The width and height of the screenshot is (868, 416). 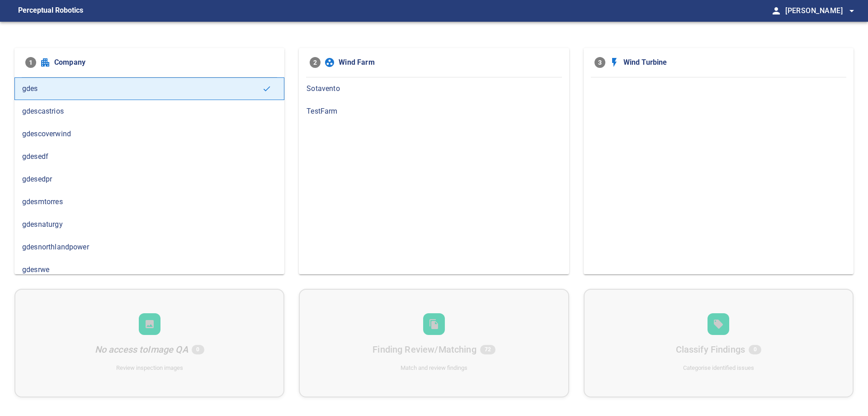 What do you see at coordinates (149, 134) in the screenshot?
I see `div: gdescoverwind` at bounding box center [149, 134].